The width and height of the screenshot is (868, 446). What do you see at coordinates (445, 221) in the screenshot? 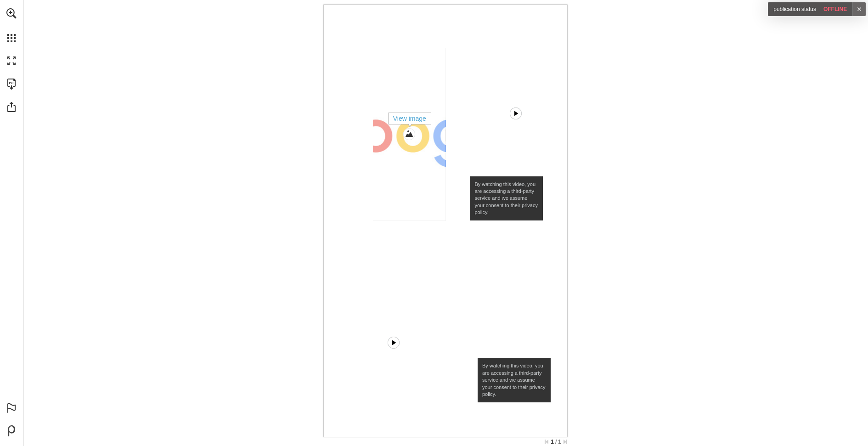
I see `section: Publication Content - int 3 group 1 - API Hotspots test` at bounding box center [445, 221].